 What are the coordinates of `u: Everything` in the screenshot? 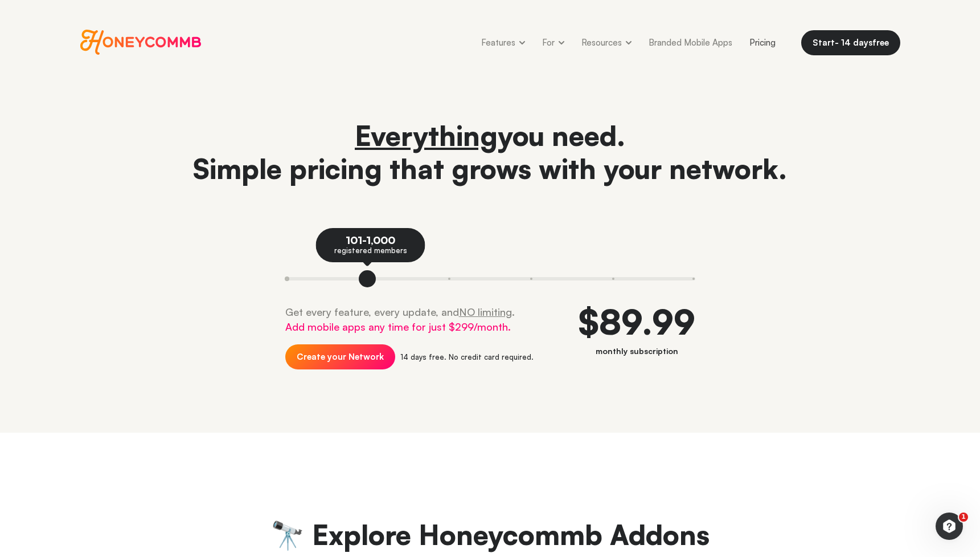 It's located at (426, 136).